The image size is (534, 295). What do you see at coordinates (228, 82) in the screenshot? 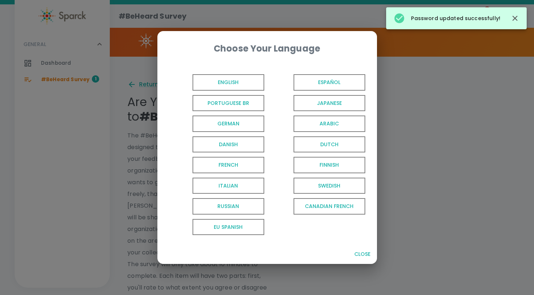
I see `span: English` at bounding box center [228, 82].